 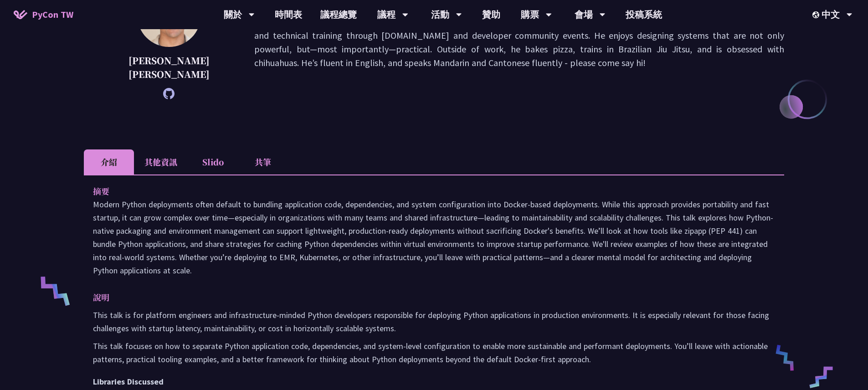 What do you see at coordinates (434, 237) in the screenshot?
I see `p: Modern Python deployments often default to bundling application code, dependencies, and system co...` at bounding box center [434, 237].